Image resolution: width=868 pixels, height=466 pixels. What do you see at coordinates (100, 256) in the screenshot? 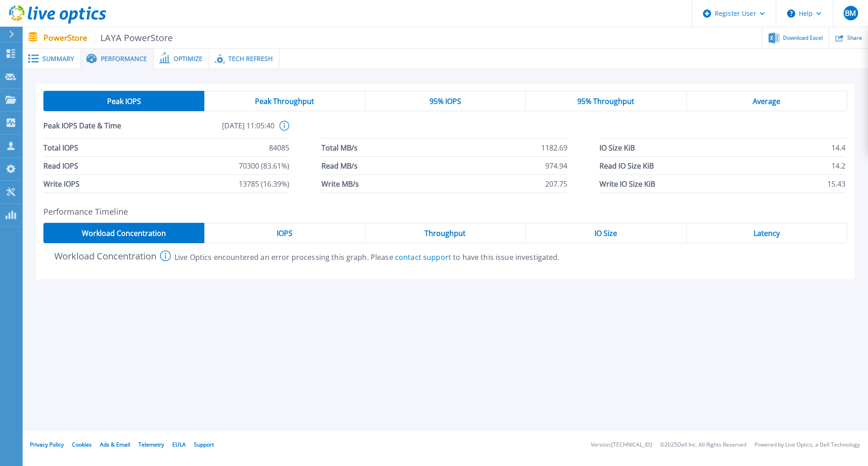
I see `h4: Workload Concentration` at bounding box center [100, 256].